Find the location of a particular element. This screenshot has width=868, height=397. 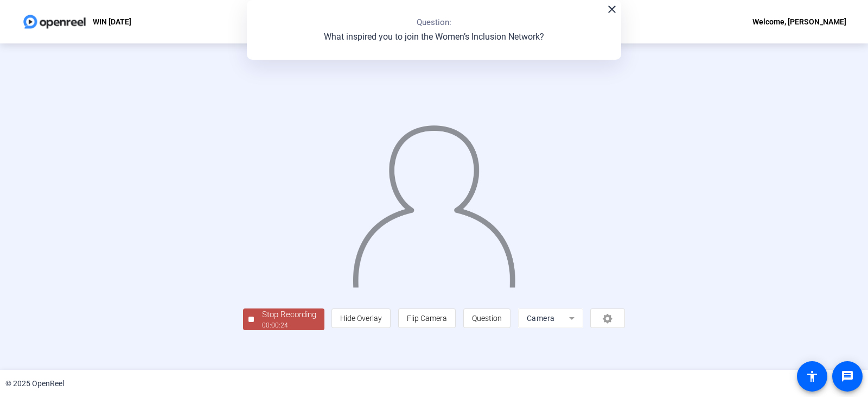

span: Hide Overlay is located at coordinates (361, 318).